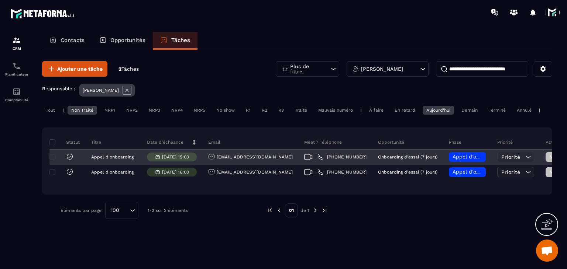 Image resolution: width=567 pixels, height=269 pixels. I want to click on p: Plus de filtre, so click(306, 69).